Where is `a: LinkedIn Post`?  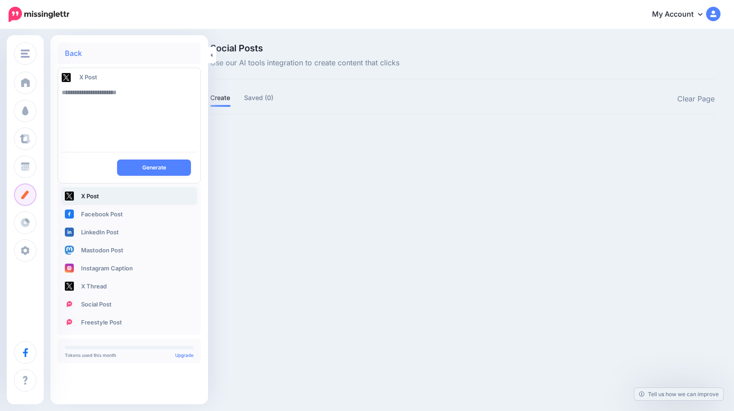 a: LinkedIn Post is located at coordinates (129, 232).